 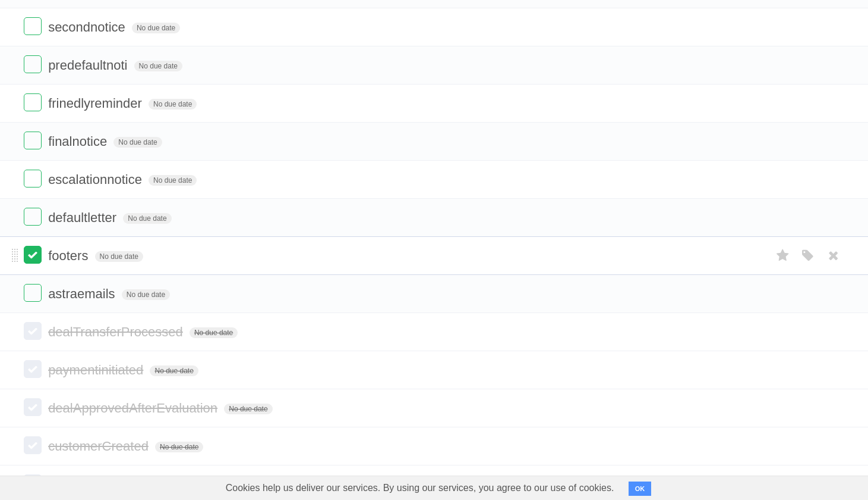 I want to click on button: OK, so click(x=640, y=488).